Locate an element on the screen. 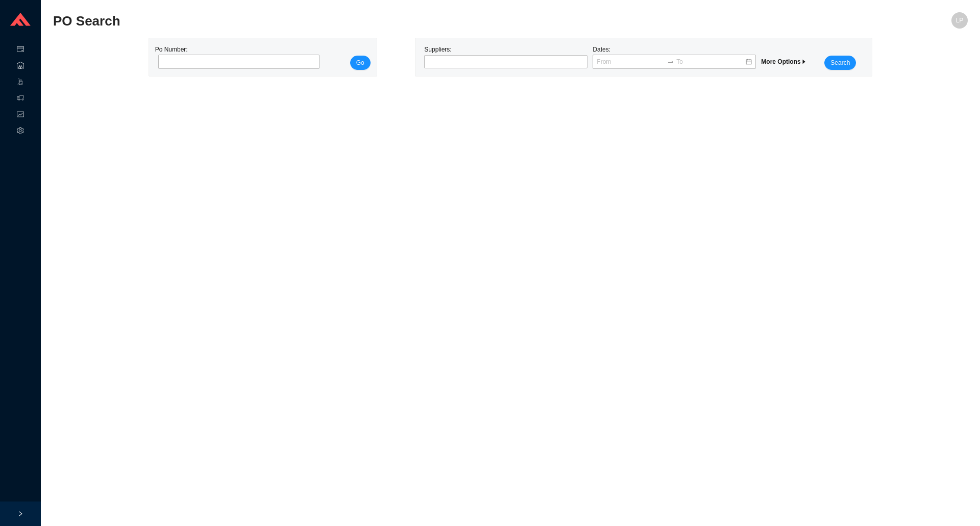 This screenshot has width=980, height=526. span: Go is located at coordinates (361, 63).